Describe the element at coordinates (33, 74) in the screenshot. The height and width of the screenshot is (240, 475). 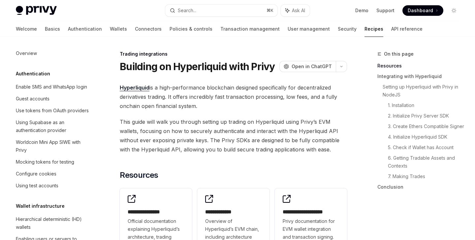
I see `h5: Authentication` at that location.